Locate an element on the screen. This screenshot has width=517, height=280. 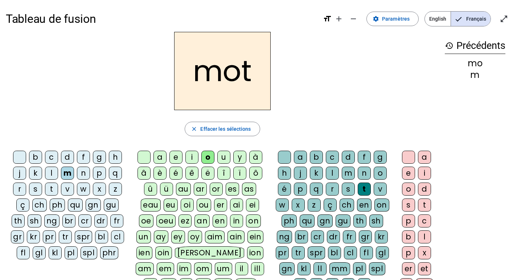
div: z is located at coordinates (314, 205).